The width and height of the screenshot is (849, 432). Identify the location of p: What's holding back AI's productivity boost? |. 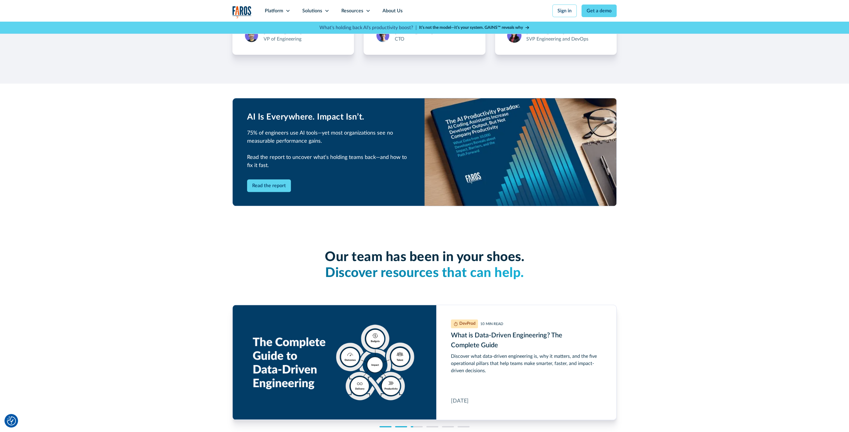
(368, 28).